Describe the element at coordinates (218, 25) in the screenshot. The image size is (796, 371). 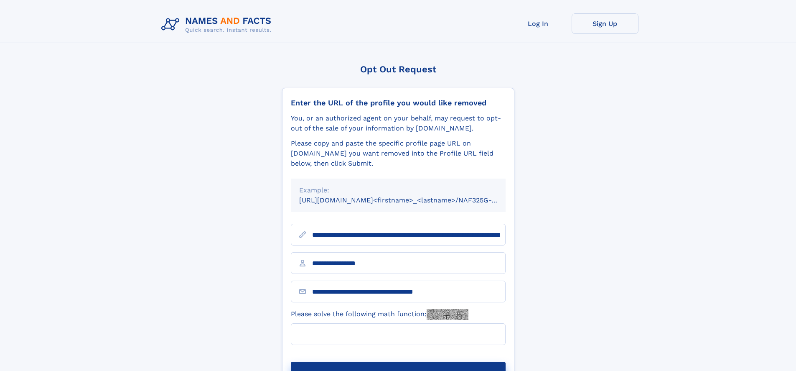
I see `img: Logo Names and Facts` at that location.